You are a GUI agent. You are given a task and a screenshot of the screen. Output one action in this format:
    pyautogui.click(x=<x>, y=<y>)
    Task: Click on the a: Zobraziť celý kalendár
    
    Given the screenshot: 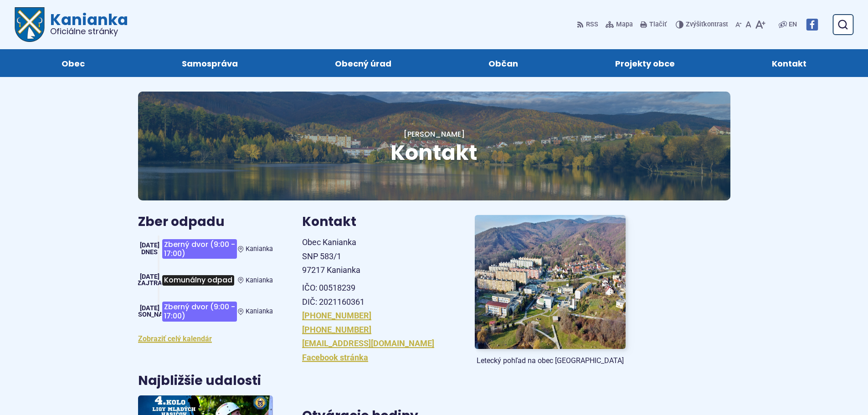 What is the action you would take?
    pyautogui.click(x=175, y=339)
    